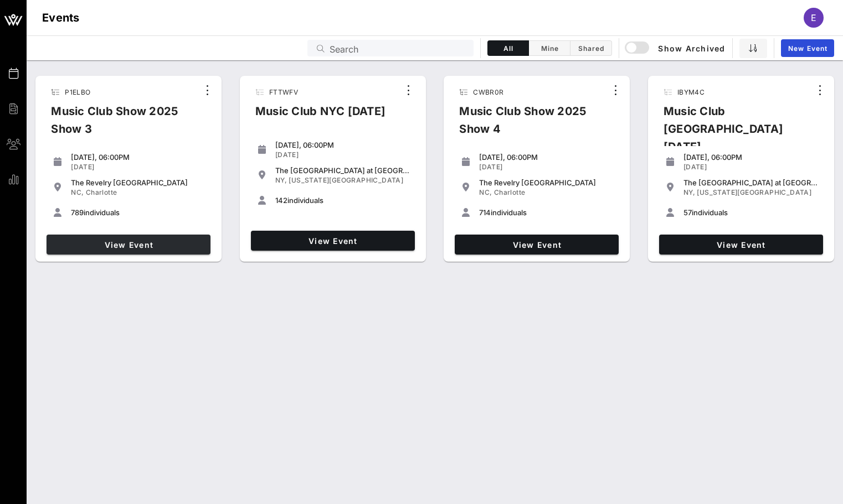  I want to click on a: New Event, so click(807, 48).